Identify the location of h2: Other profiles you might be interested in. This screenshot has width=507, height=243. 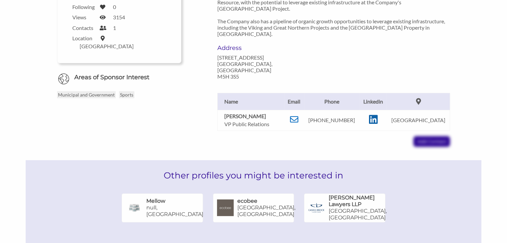
(253, 176).